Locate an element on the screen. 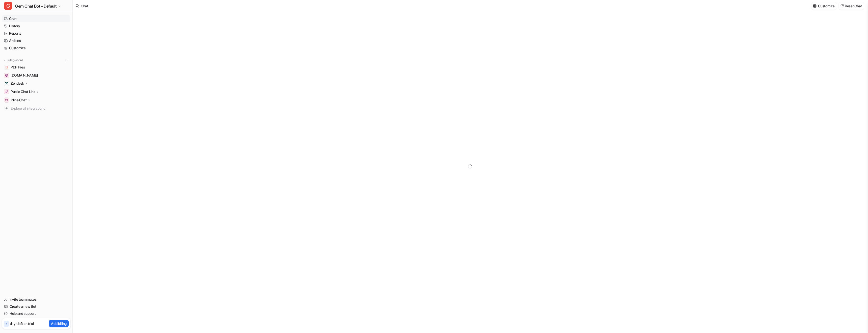 This screenshot has width=868, height=333. button: Reset Chat is located at coordinates (851, 6).